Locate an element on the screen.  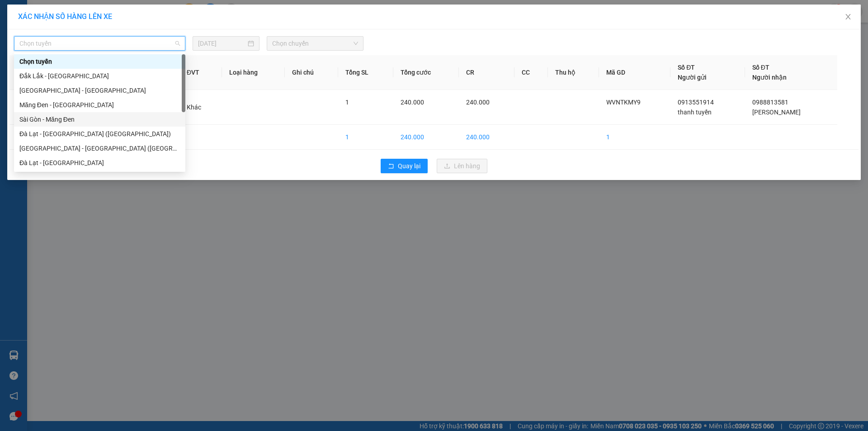
span: close is located at coordinates (848, 17).